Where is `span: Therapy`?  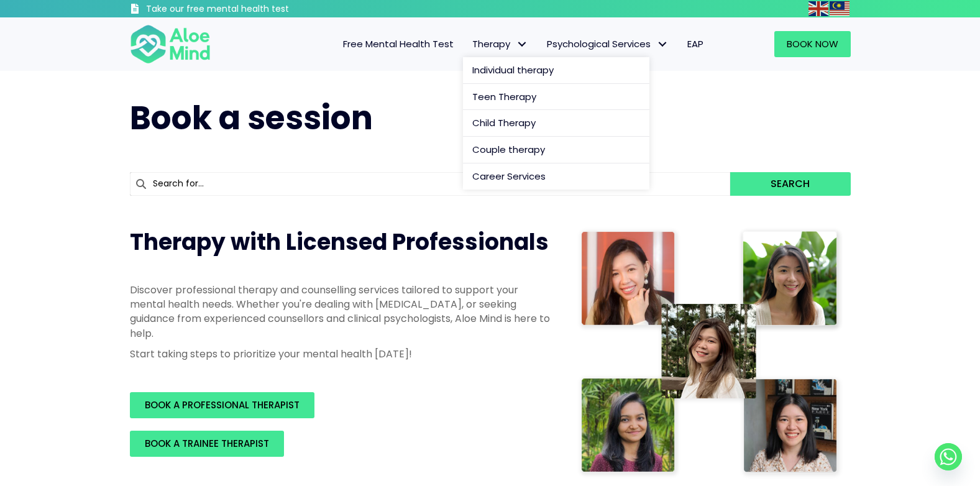 span: Therapy is located at coordinates (500, 44).